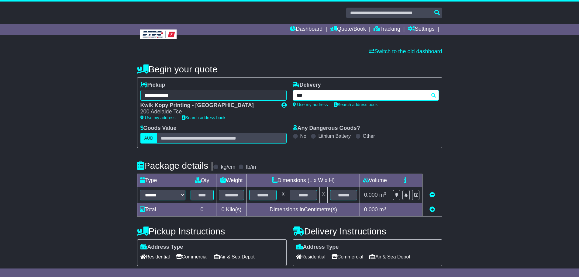 This screenshot has width=579, height=277. Describe the element at coordinates (202, 210) in the screenshot. I see `td: 0` at that location.